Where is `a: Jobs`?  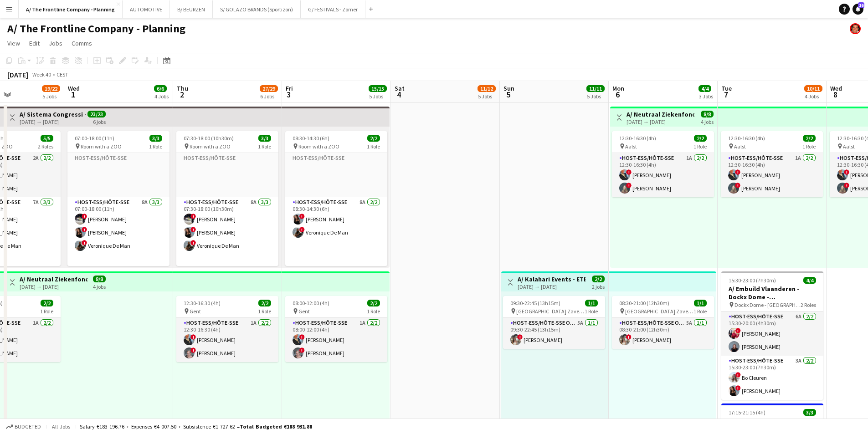 a: Jobs is located at coordinates (56, 44).